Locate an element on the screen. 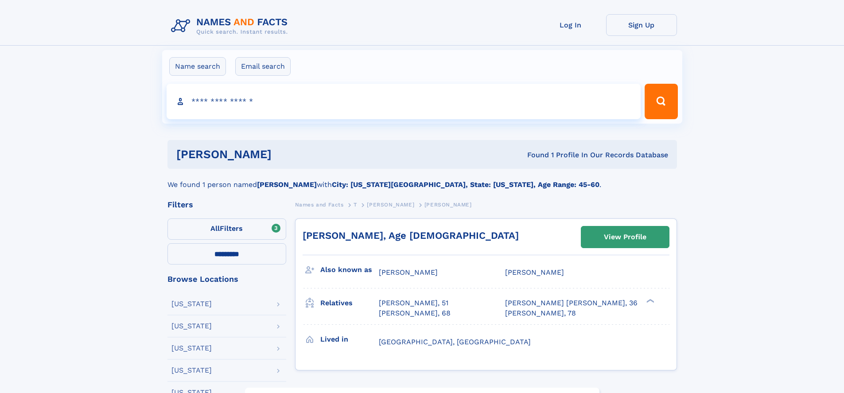 This screenshot has width=844, height=393. span: T is located at coordinates (355, 205).